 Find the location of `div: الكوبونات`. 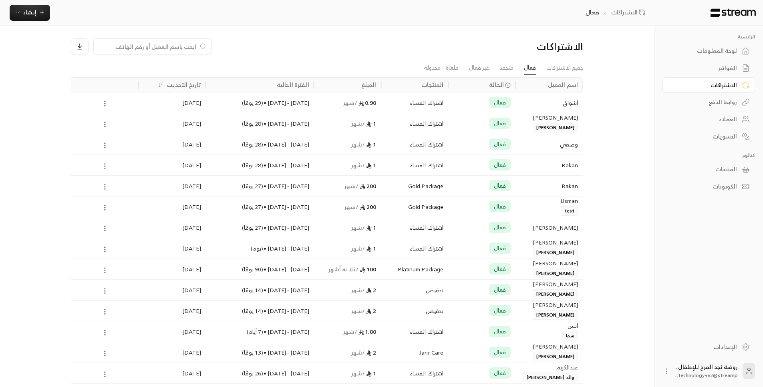

div: الكوبونات is located at coordinates (704, 187).